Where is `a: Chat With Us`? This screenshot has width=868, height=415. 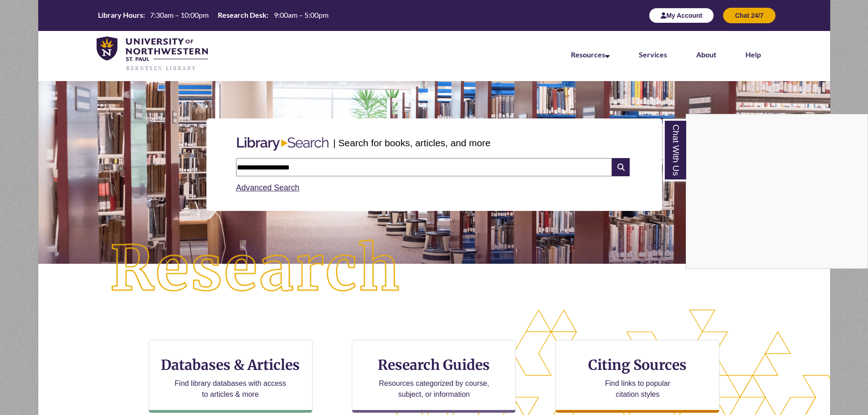 a: Chat With Us is located at coordinates (674, 150).